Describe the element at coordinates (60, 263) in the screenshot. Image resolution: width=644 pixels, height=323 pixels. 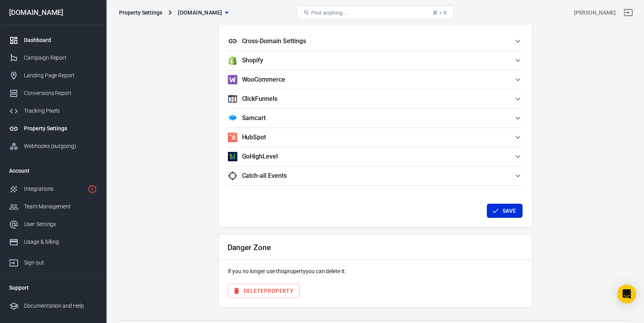
I see `div: Sign out` at that location.